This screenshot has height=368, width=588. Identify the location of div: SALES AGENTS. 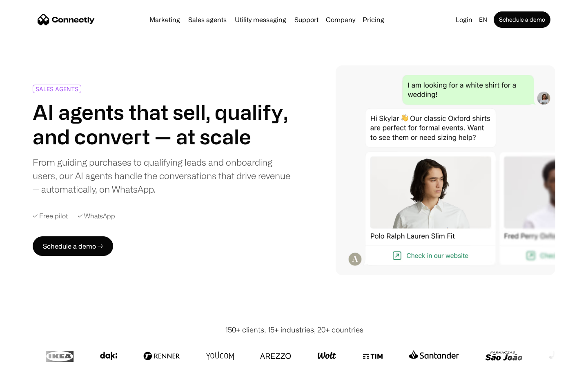
(57, 89).